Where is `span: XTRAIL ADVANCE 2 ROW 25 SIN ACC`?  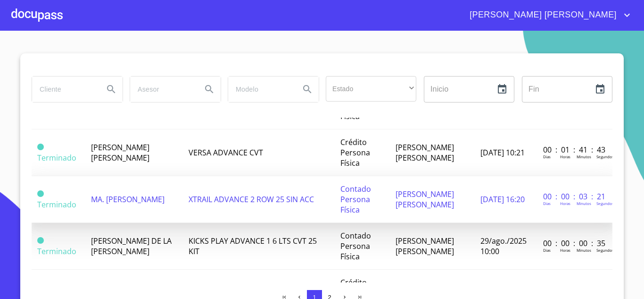
span: XTRAIL ADVANCE 2 ROW 25 SIN ACC is located at coordinates (251, 199).